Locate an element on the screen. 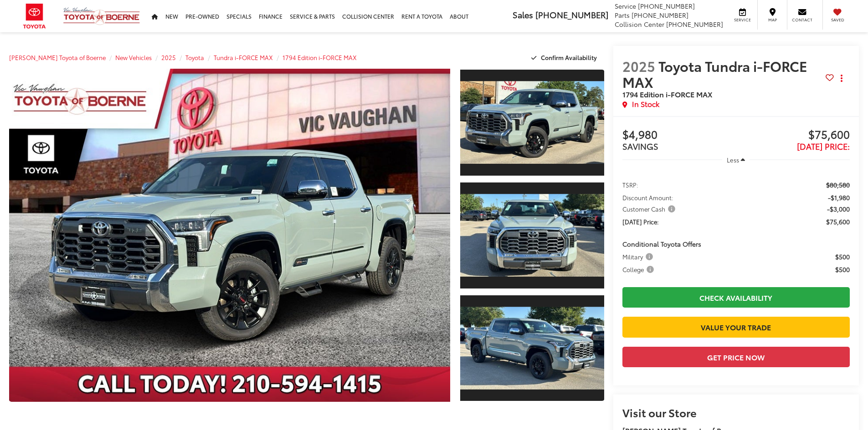 The width and height of the screenshot is (868, 430). img: Vic Vaughan Toyota of Boerne is located at coordinates (102, 16).